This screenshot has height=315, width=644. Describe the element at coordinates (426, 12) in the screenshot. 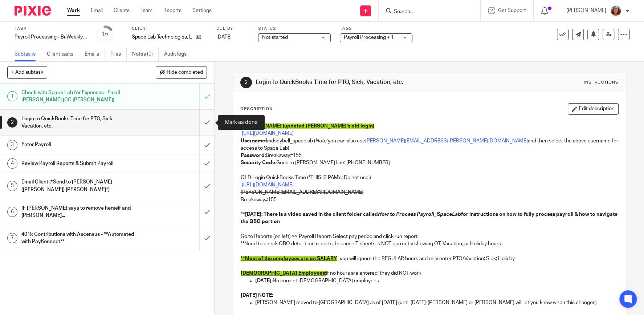

I see `input: Search` at that location.